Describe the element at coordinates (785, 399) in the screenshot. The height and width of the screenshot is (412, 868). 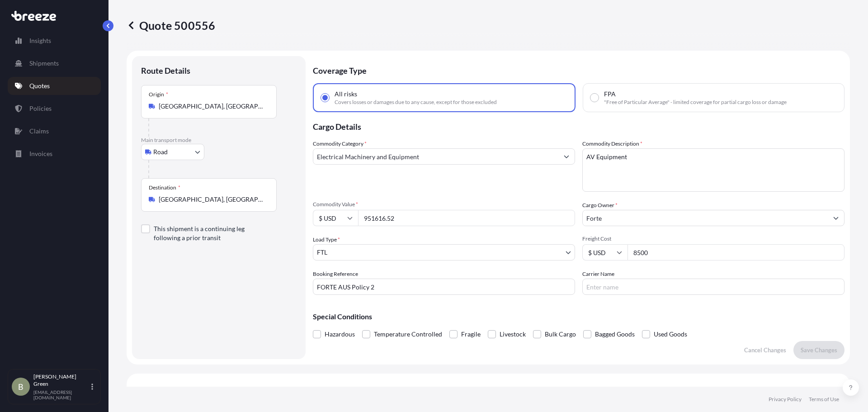
I see `a: Privacy Policy` at that location.